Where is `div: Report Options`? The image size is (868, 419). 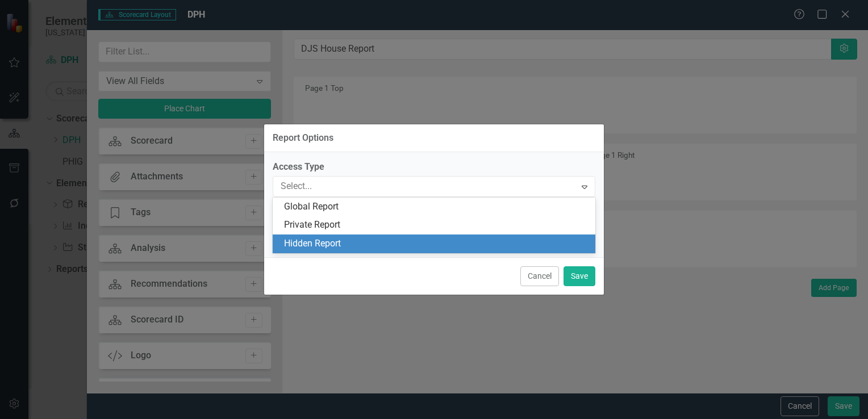
div: Report Options is located at coordinates (302, 138).